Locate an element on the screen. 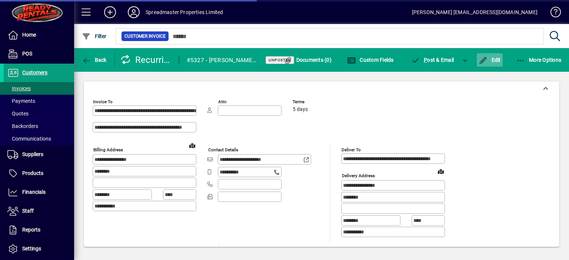 This screenshot has height=260, width=569. span: Reports is located at coordinates (31, 230).